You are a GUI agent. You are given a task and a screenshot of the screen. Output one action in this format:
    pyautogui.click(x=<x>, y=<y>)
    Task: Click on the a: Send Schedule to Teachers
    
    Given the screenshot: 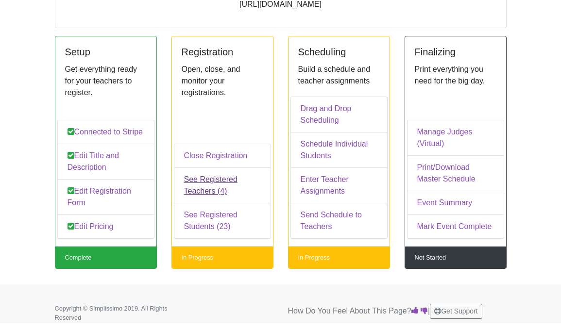 What is the action you would take?
    pyautogui.click(x=339, y=221)
    